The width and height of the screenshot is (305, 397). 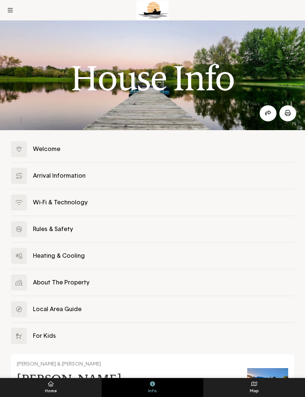 What do you see at coordinates (152, 387) in the screenshot?
I see `button: Info` at bounding box center [152, 387].